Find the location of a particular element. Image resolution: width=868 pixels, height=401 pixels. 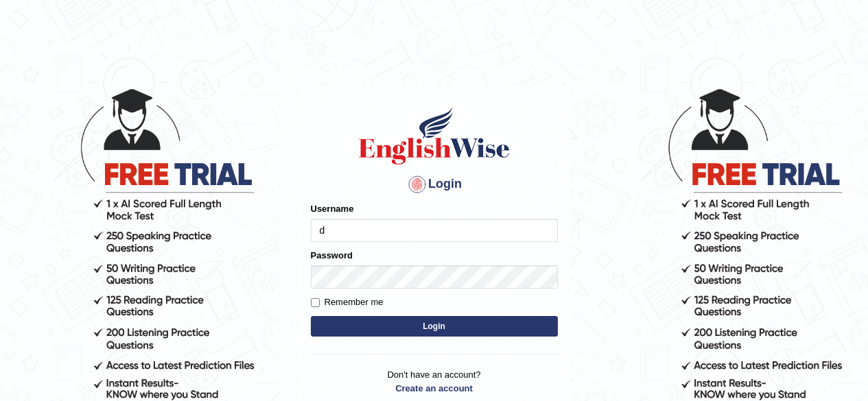

label: Username is located at coordinates (332, 209).